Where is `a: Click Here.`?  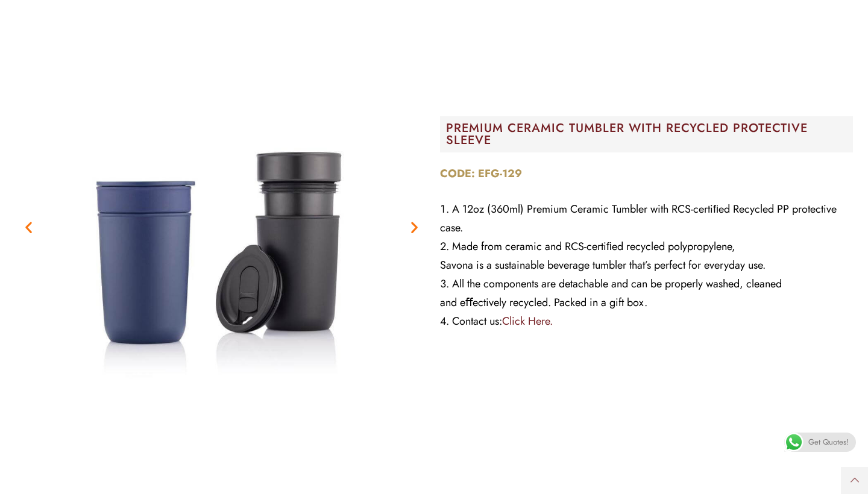 a: Click Here. is located at coordinates (527, 321).